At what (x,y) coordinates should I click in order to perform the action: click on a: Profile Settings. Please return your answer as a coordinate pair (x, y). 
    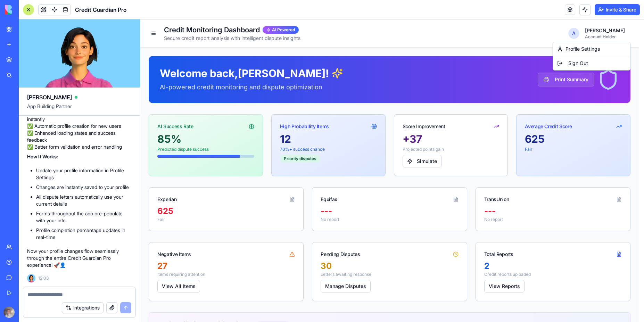
    Looking at the image, I should click on (451, 29).